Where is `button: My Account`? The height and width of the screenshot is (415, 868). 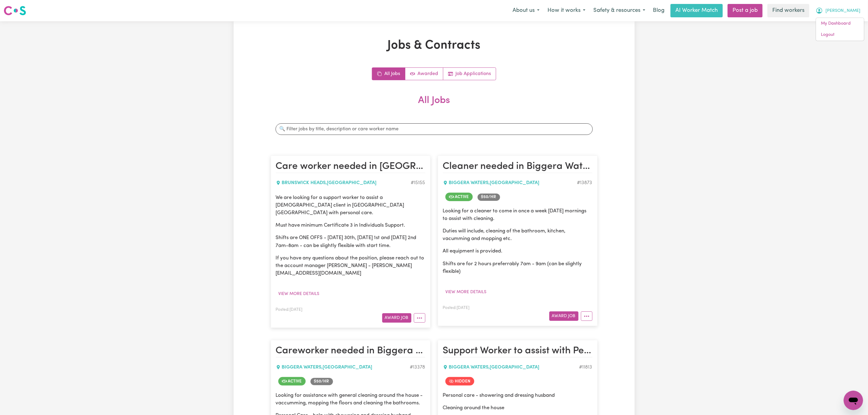 button: My Account is located at coordinates (838, 11).